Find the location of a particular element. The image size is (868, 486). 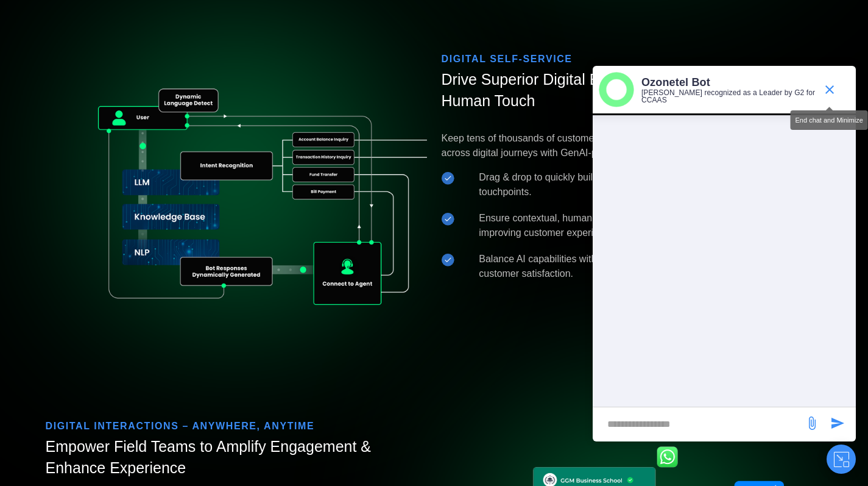

span: end chat or minimize is located at coordinates (829, 89).